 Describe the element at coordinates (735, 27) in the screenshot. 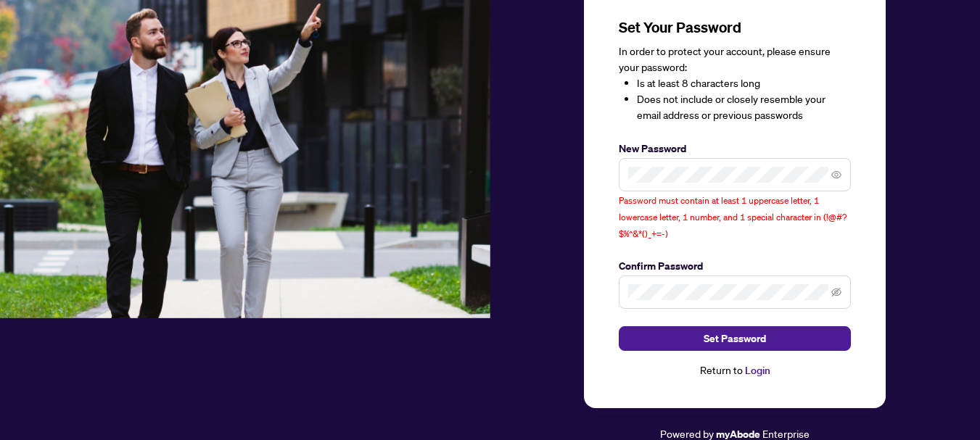

I see `h3: Set Your Password` at that location.